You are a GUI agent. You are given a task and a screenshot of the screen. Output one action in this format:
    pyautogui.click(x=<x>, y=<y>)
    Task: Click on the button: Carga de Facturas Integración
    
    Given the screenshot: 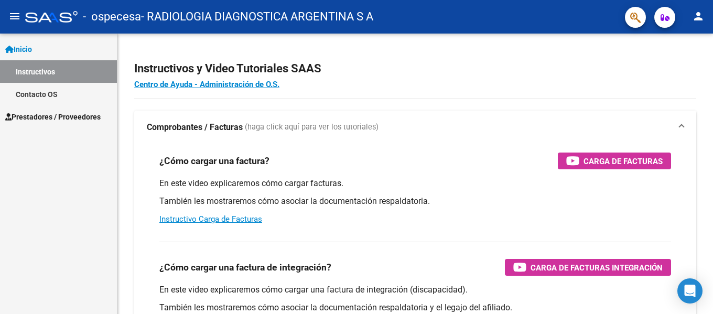 What is the action you would take?
    pyautogui.click(x=587, y=267)
    